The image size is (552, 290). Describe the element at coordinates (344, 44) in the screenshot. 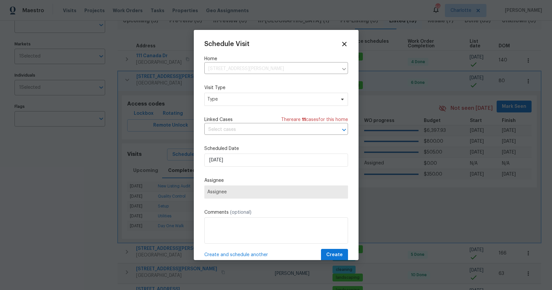

I see `span: Close` at that location.